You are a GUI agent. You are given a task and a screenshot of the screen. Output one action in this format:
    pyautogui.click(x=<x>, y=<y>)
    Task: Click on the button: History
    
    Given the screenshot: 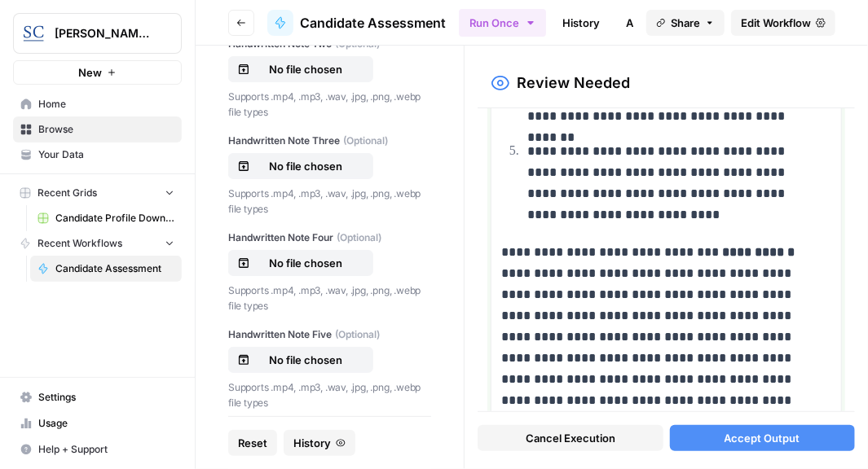 What is the action you would take?
    pyautogui.click(x=319, y=443)
    